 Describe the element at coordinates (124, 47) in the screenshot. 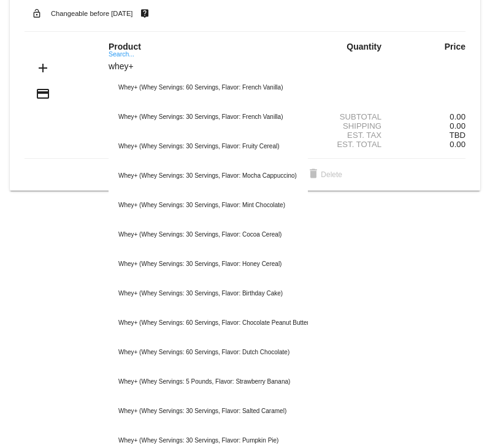

I see `strong: Product` at that location.